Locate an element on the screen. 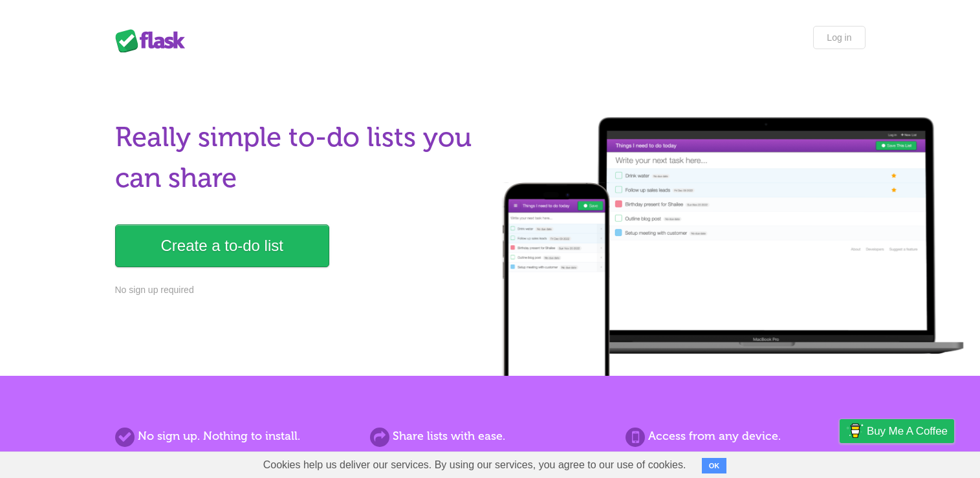 Image resolution: width=980 pixels, height=478 pixels. a: Log in is located at coordinates (839, 38).